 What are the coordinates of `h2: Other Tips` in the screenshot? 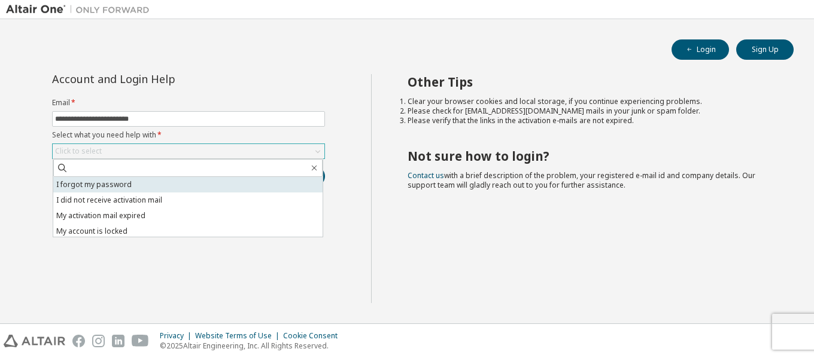 It's located at (590, 82).